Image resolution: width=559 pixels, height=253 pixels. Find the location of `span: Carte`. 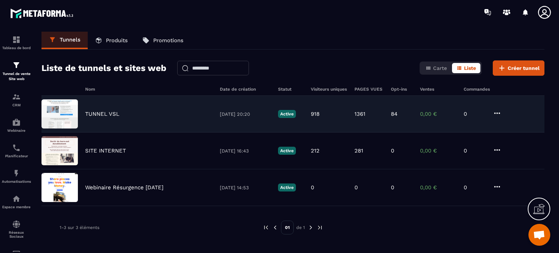

span: Carte is located at coordinates (440, 68).